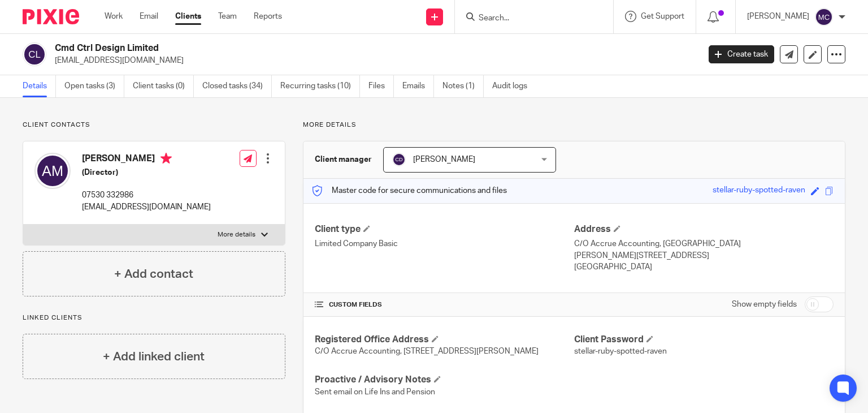 The image size is (868, 413). What do you see at coordinates (662, 17) in the screenshot?
I see `span: Get Support` at bounding box center [662, 17].